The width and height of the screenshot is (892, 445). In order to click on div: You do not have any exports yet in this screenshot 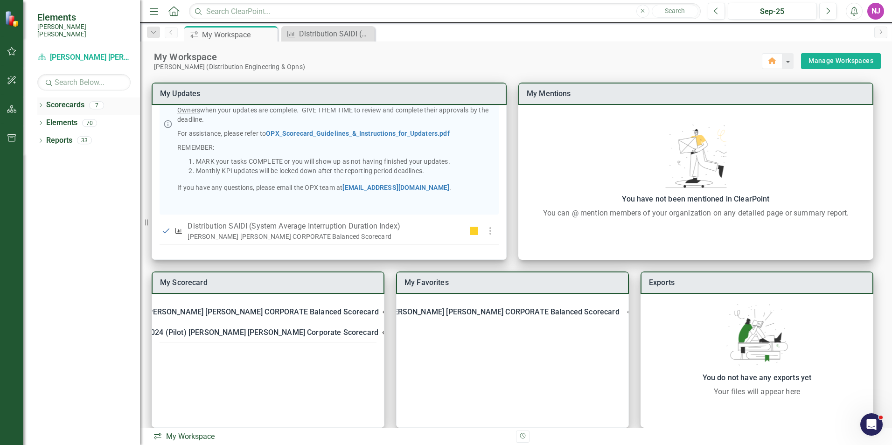, I will do `click(756, 378)`.